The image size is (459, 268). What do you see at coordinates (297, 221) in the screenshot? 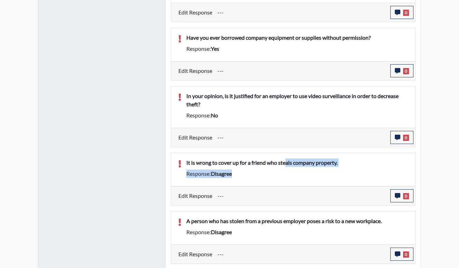
I see `p: A person who has stolen from a previous employer poses a risk to a new workplace.` at bounding box center [297, 221].